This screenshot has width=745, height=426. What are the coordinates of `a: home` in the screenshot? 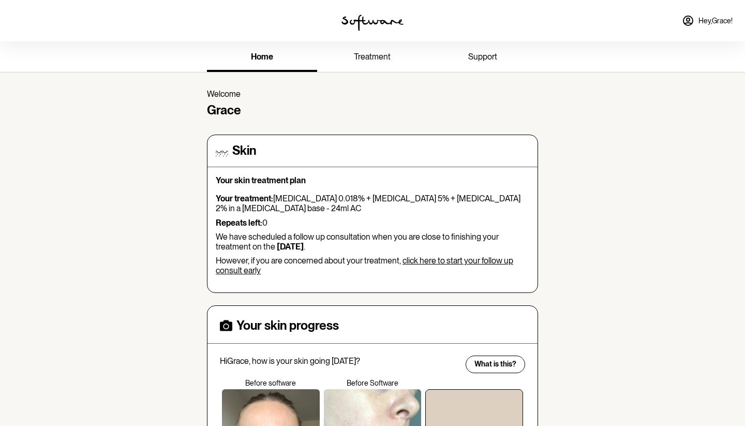 It's located at (262, 57).